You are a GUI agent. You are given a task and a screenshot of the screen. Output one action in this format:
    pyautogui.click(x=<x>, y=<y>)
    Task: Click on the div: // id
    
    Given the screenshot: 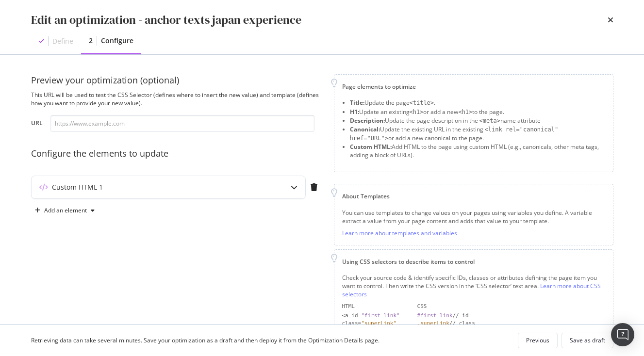 What is the action you would take?
    pyautogui.click(x=511, y=315)
    